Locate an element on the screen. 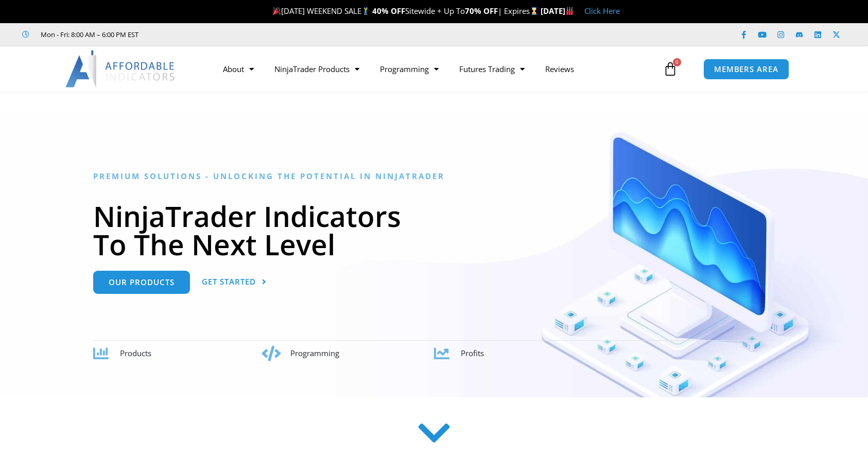 The height and width of the screenshot is (456, 868). a: About is located at coordinates (238, 69).